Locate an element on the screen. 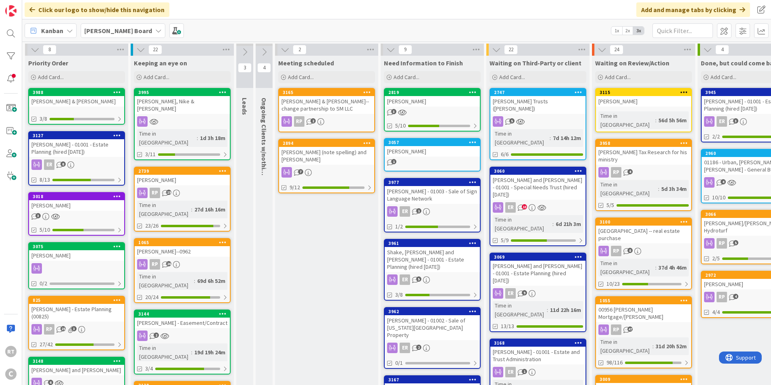 The height and width of the screenshot is (385, 771). span: 5/9 is located at coordinates (505, 240).